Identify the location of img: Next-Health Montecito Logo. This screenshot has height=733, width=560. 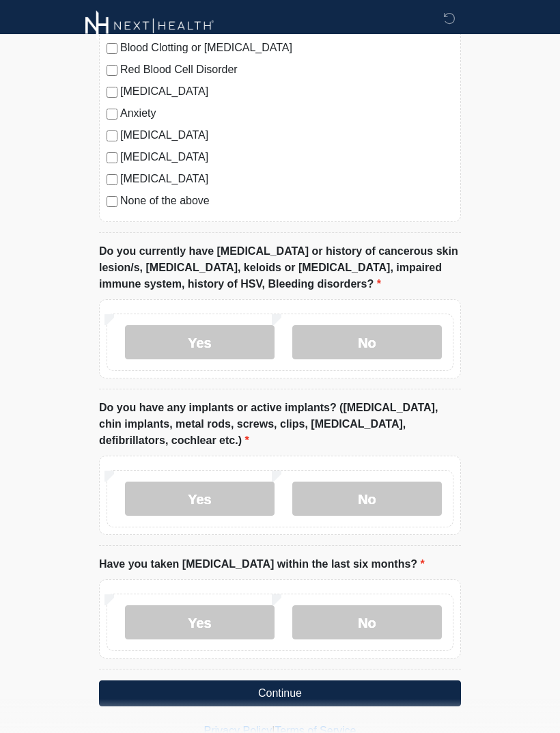
(150, 25).